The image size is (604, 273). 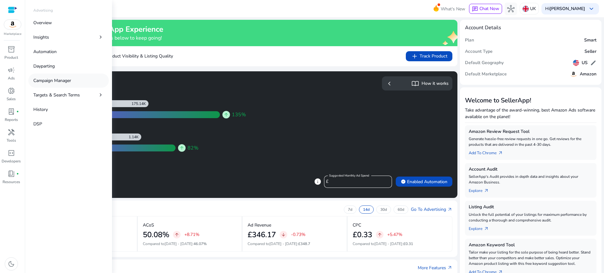 What do you see at coordinates (408, 244) in the screenshot?
I see `span: £0.31` at bounding box center [408, 244].